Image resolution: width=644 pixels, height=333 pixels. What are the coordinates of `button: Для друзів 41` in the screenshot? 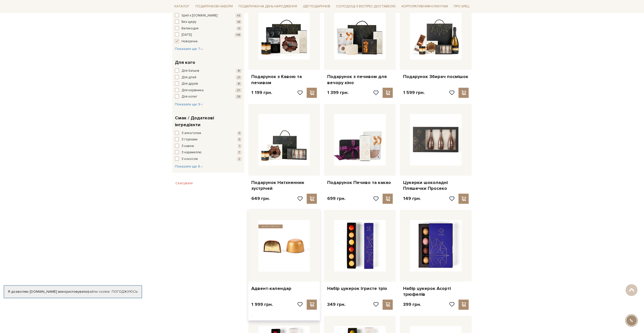 It's located at (208, 84).